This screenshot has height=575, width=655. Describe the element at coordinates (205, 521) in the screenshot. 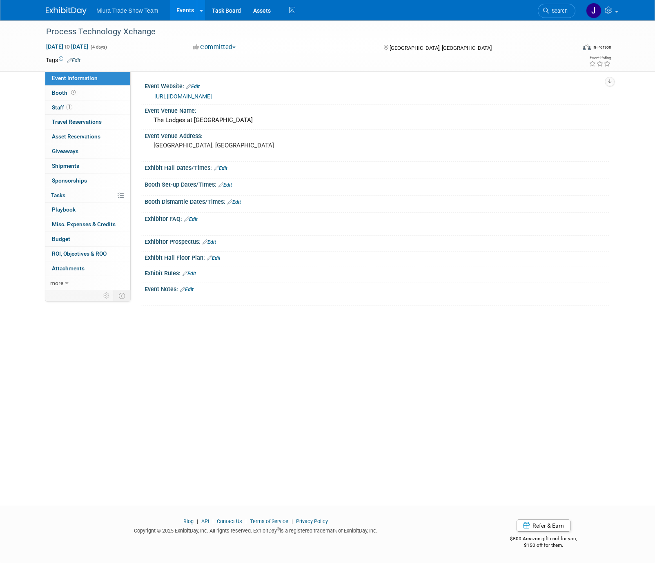

I see `a: API` at that location.